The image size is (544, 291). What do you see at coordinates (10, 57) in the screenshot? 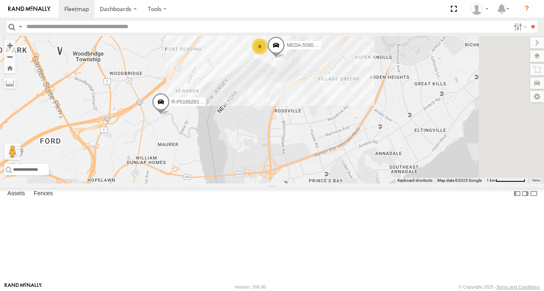
I see `button: Zoom out` at bounding box center [10, 57].